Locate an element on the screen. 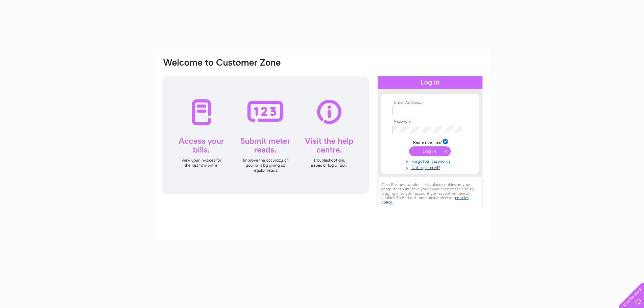 This screenshot has height=308, width=644. a: cookies policy is located at coordinates (425, 200).